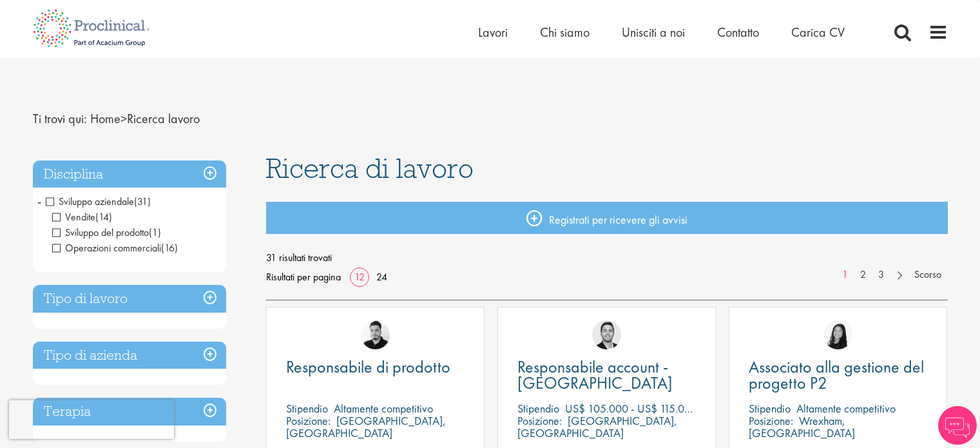  What do you see at coordinates (838, 334) in the screenshot?
I see `img: Numhom Sudsok` at bounding box center [838, 334].